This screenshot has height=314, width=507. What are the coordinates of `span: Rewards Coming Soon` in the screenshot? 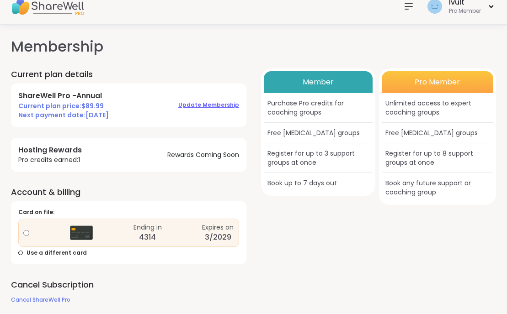 It's located at (203, 155).